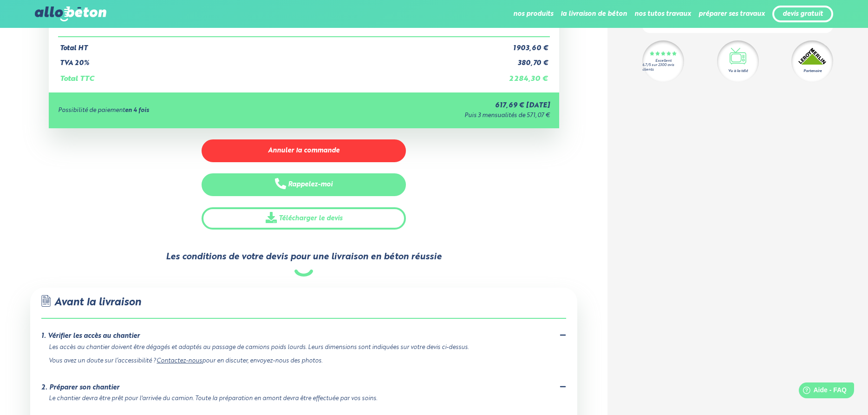 The width and height of the screenshot is (868, 415). Describe the element at coordinates (803, 14) in the screenshot. I see `a: devis gratuit` at that location.